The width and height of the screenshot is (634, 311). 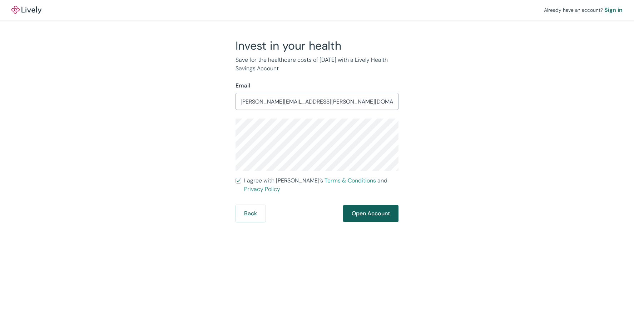 What do you see at coordinates (350, 181) in the screenshot?
I see `a: Terms & Conditions` at bounding box center [350, 181].